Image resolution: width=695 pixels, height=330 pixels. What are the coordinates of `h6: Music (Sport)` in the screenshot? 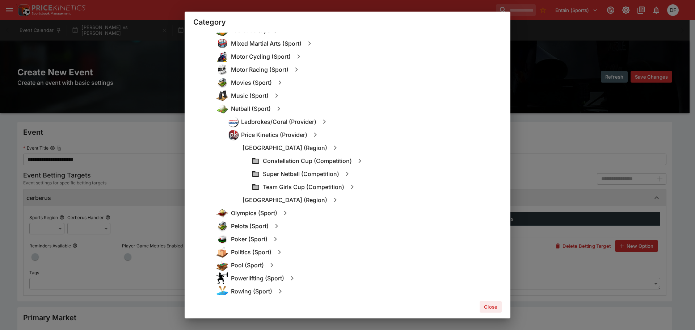 It's located at (250, 96).